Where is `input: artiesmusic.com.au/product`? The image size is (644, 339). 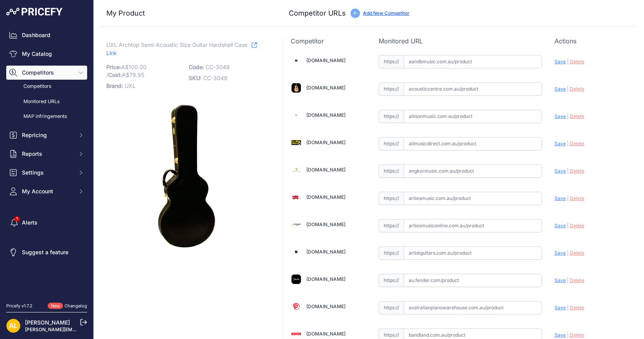 input: artiesmusic.com.au/product is located at coordinates (473, 198).